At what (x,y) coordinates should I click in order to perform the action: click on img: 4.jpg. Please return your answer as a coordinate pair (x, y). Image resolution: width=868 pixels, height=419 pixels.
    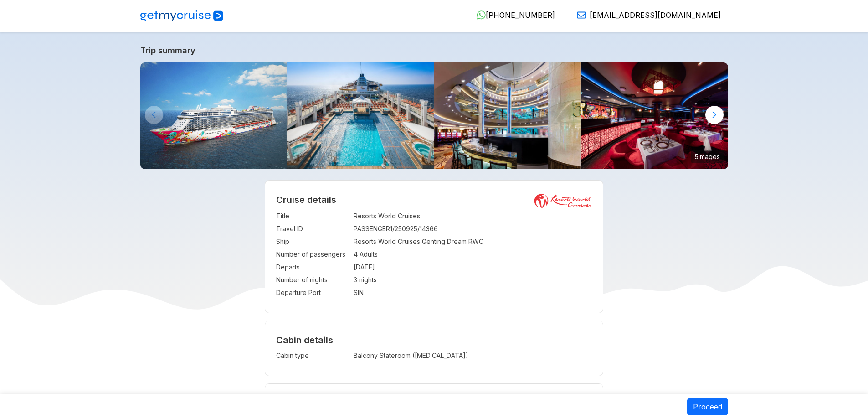
    Looking at the image, I should click on (507, 116).